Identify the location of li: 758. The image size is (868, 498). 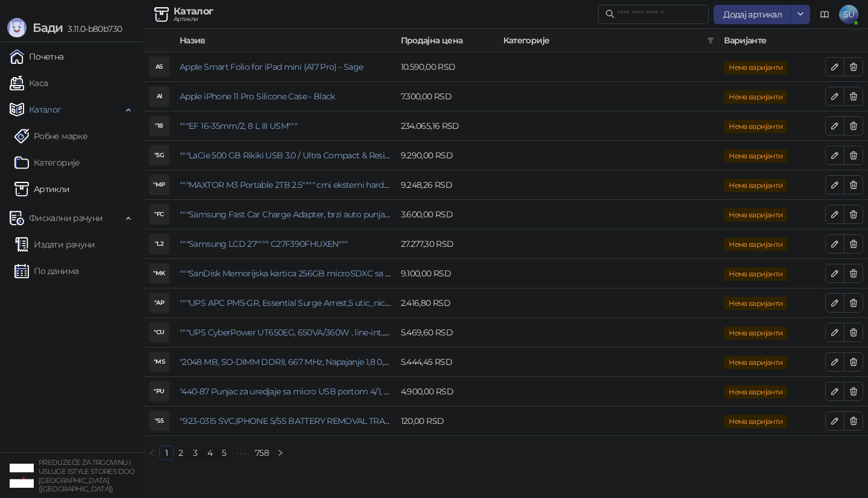
(261, 453).